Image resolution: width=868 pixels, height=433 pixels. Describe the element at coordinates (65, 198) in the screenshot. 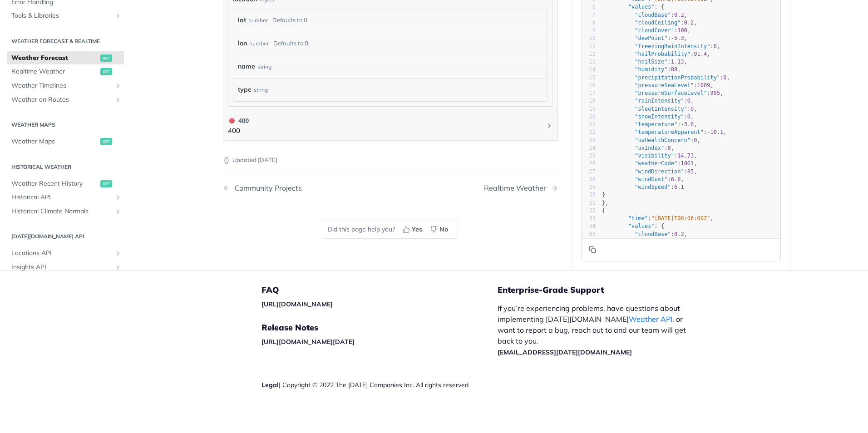

I see `a: Historical APIShow subpages for Historical API` at that location.